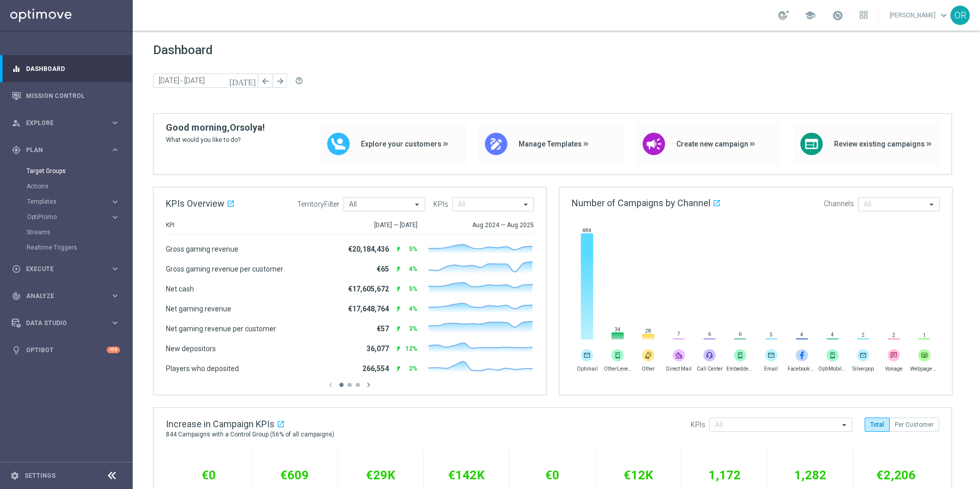 Image resolution: width=980 pixels, height=489 pixels. What do you see at coordinates (17, 269) in the screenshot?
I see `i: play_circle_outline` at bounding box center [17, 269].